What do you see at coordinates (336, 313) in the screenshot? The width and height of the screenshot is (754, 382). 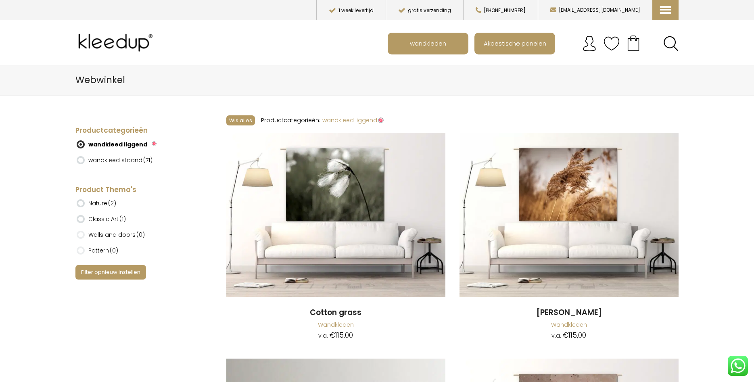 I see `a: Cotton grass` at bounding box center [336, 313].